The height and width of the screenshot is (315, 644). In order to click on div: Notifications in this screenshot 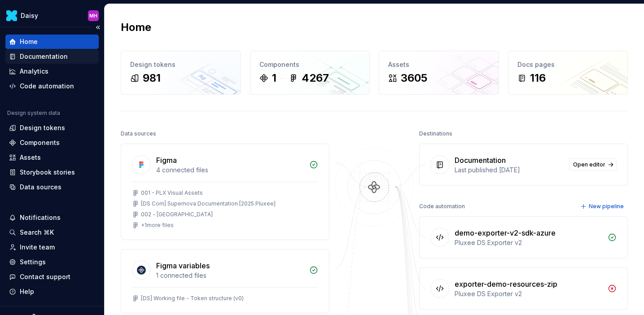, I will do `click(40, 217)`.